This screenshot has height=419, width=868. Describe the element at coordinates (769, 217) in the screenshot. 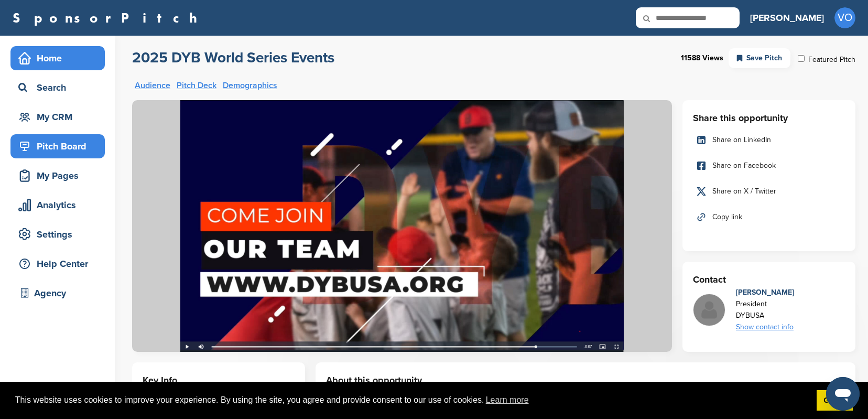

I see `a: Copy link` at that location.